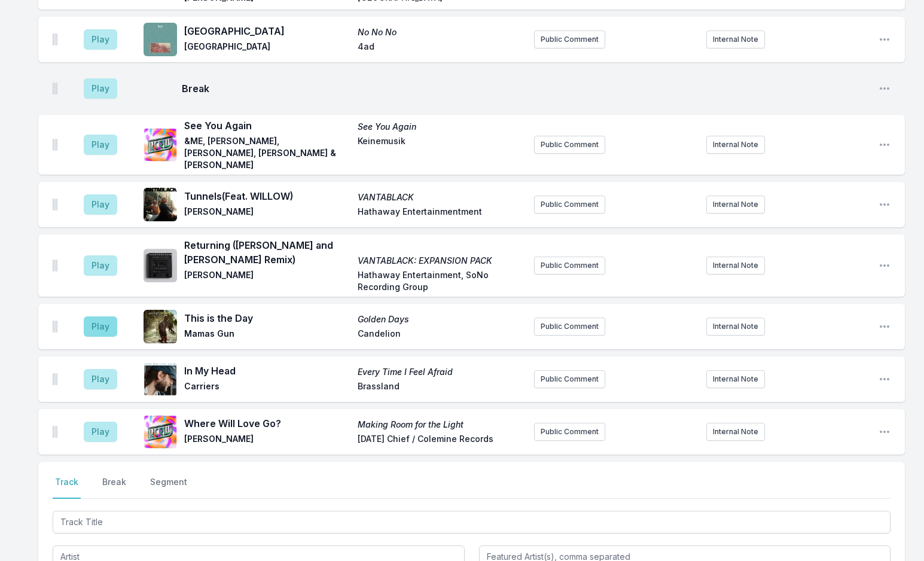 The width and height of the screenshot is (924, 561). Describe the element at coordinates (161, 144) in the screenshot. I see `img: See You Again` at that location.